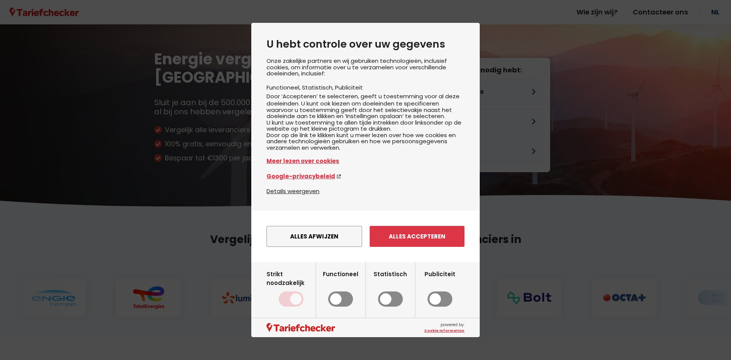  What do you see at coordinates (440, 288) in the screenshot?
I see `label: Publiciteit` at bounding box center [440, 288].